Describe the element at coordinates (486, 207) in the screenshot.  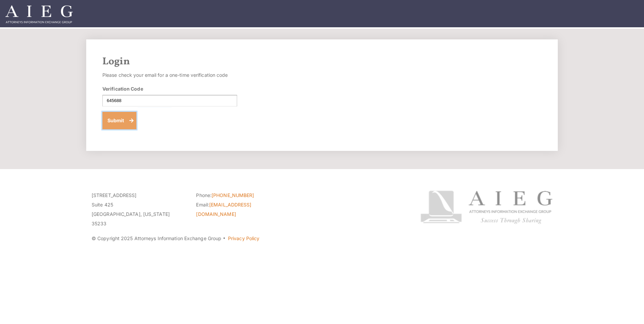
I see `img: Attorneys Information Exchange Group logo` at that location.